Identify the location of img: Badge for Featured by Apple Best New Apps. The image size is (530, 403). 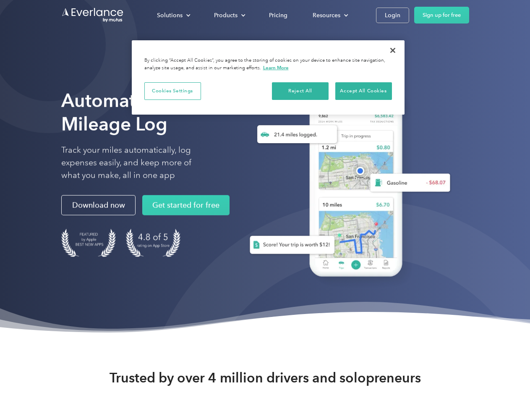
(89, 243).